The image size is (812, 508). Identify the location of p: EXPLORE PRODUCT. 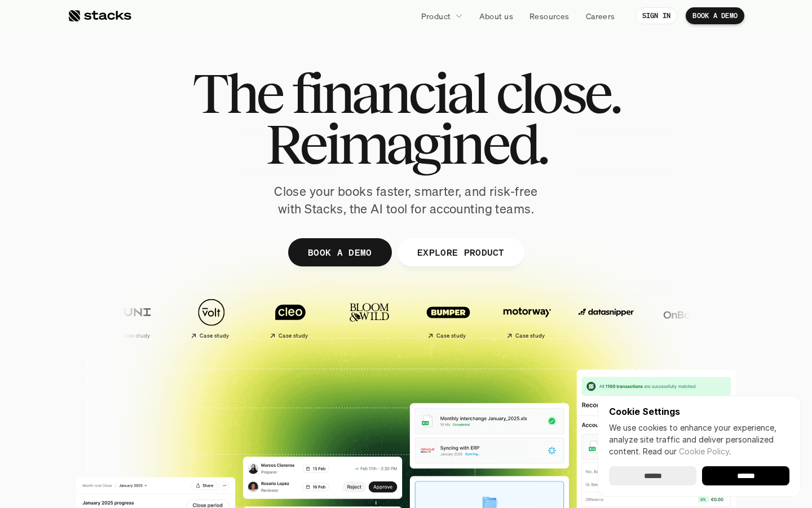
(460, 252).